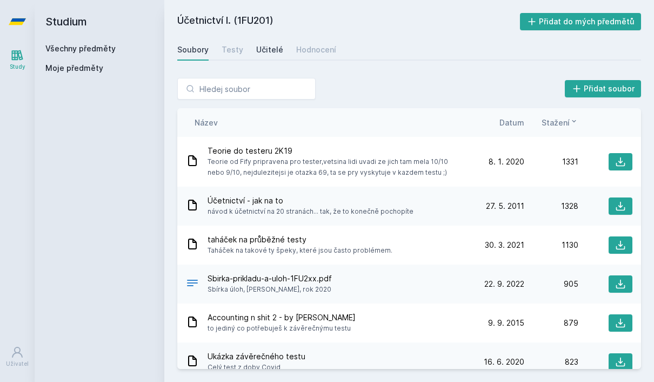 This screenshot has width=654, height=382. I want to click on span: Účetnictví - jak na to, so click(310, 201).